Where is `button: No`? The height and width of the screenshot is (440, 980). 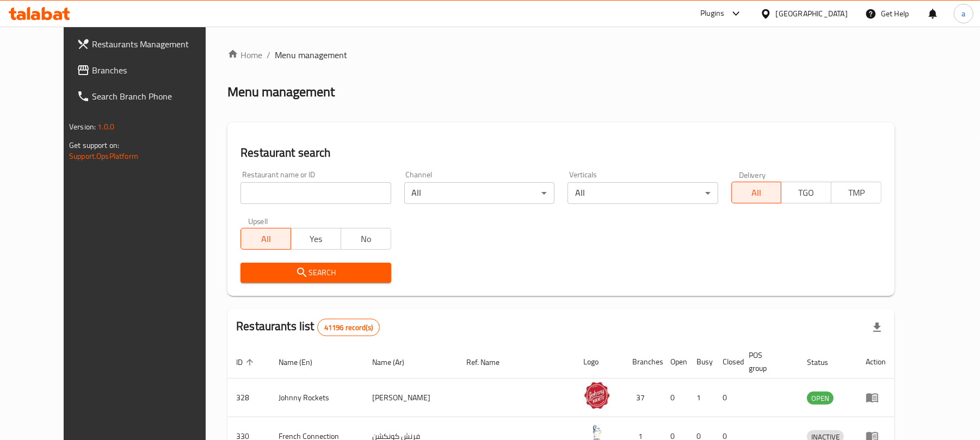
button: No is located at coordinates (366, 239).